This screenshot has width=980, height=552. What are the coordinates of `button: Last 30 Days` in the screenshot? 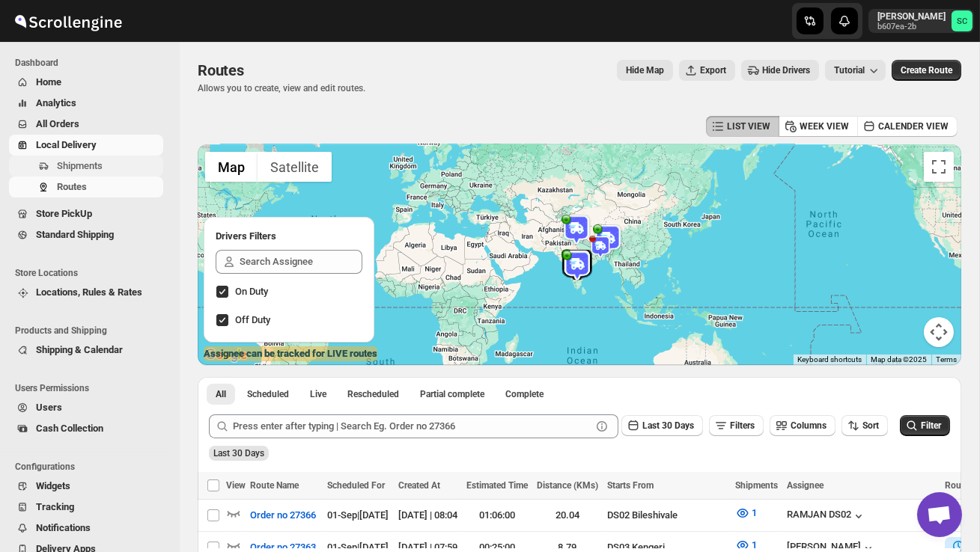 It's located at (662, 426).